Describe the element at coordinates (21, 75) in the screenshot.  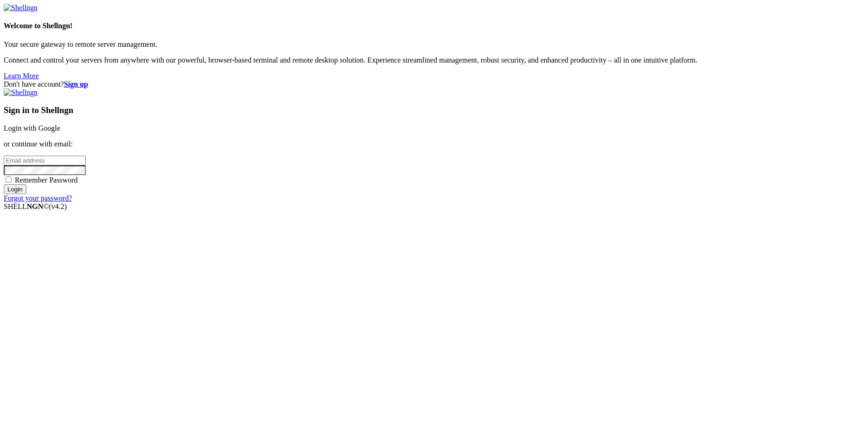
I see `a: Learn More` at that location.